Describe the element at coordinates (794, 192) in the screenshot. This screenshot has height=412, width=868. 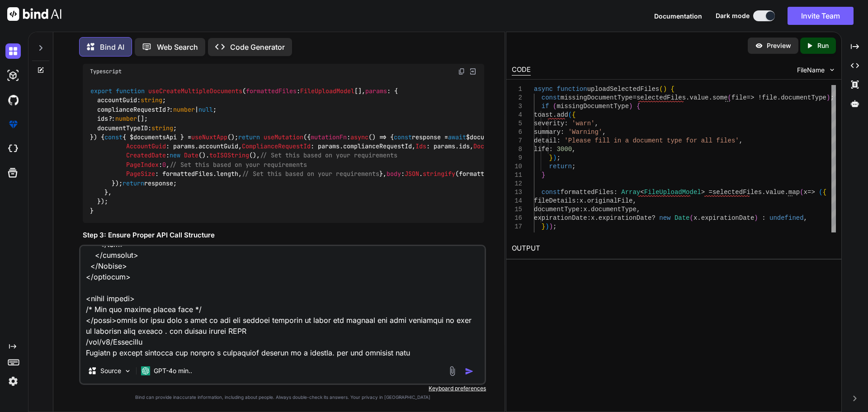
I see `span: map` at that location.